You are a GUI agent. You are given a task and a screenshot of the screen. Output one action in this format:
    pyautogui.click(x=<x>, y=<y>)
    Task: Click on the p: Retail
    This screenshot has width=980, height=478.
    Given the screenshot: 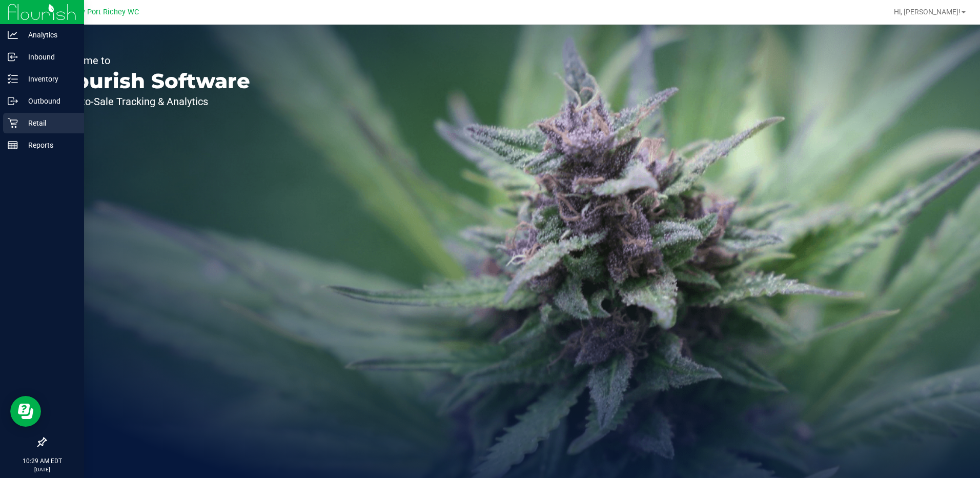 What is the action you would take?
    pyautogui.click(x=49, y=123)
    